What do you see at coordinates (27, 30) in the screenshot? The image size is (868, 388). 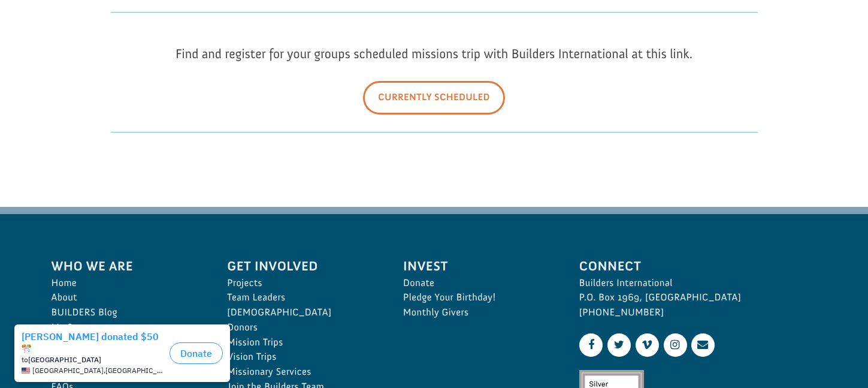 I see `img: emoji confettiBall` at bounding box center [27, 30].